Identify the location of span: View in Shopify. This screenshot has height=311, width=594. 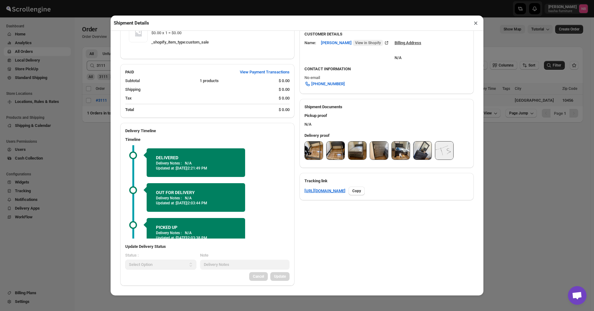
(368, 43).